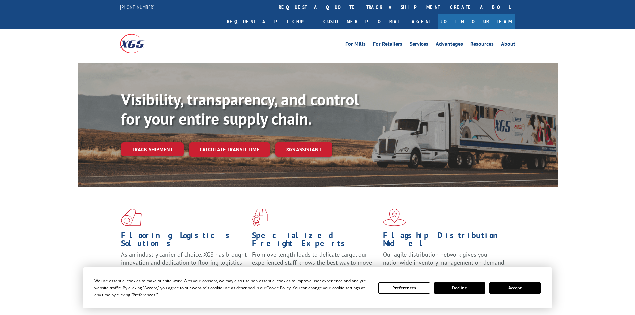  What do you see at coordinates (184, 263) in the screenshot?
I see `span: As an industry carrier of choice, XGS has brought innovation and dedication to flooring logistics...` at bounding box center [184, 263].